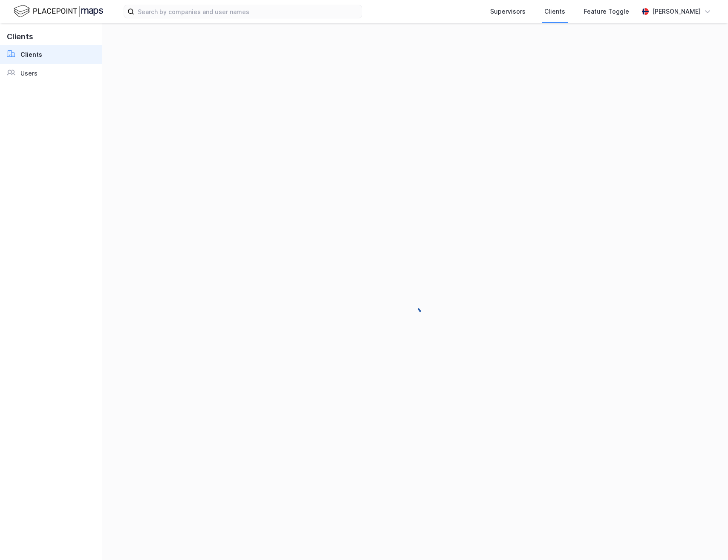  I want to click on img: logo.f888ab2527a4732fd821a326f86c7f29.svg, so click(58, 11).